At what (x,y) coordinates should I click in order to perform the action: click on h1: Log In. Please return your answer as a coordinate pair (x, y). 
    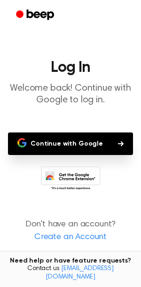
    Looking at the image, I should click on (70, 68).